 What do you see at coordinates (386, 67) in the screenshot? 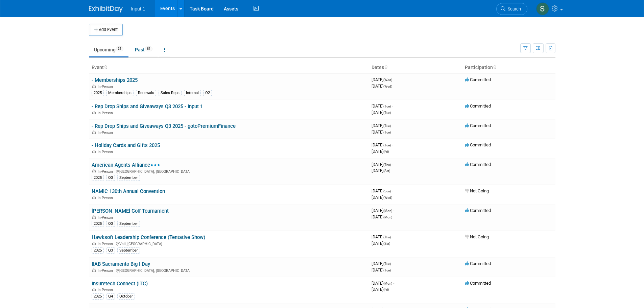
I see `a: Sort by Start Date` at bounding box center [386, 67].